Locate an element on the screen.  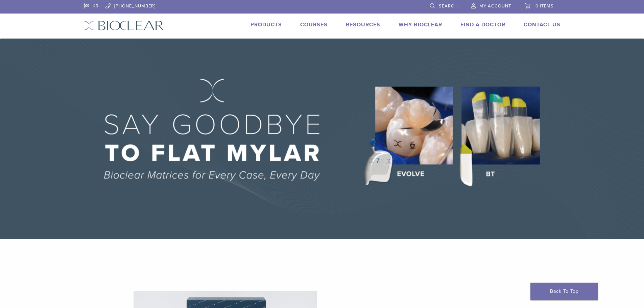
span: My Account is located at coordinates (495, 6).